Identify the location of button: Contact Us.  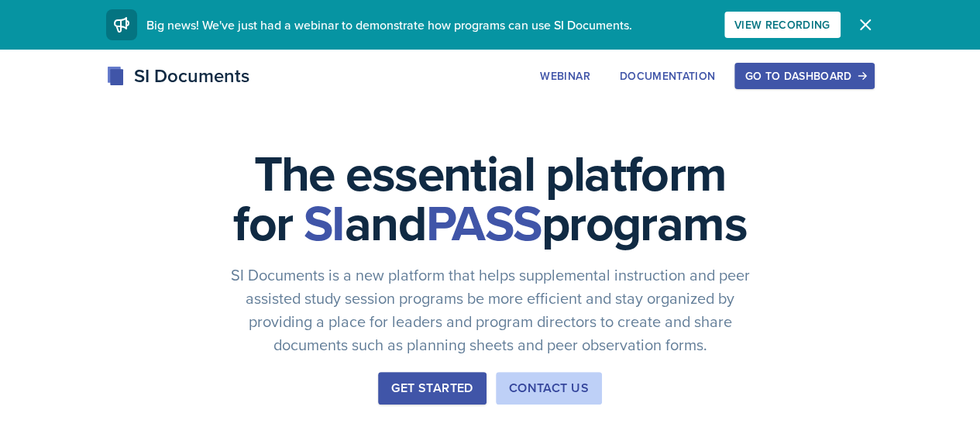
(549, 388).